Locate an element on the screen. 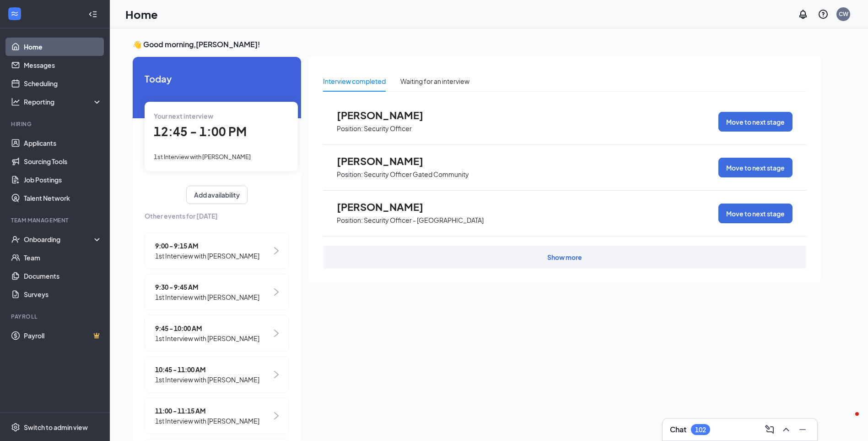  a: Surveys is located at coordinates (63, 294).